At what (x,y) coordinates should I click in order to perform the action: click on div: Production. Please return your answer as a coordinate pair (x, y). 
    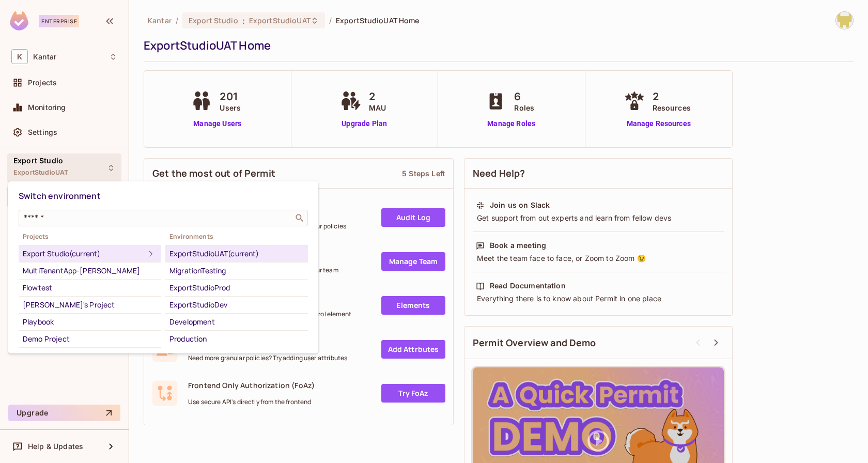
    Looking at the image, I should click on (237, 339).